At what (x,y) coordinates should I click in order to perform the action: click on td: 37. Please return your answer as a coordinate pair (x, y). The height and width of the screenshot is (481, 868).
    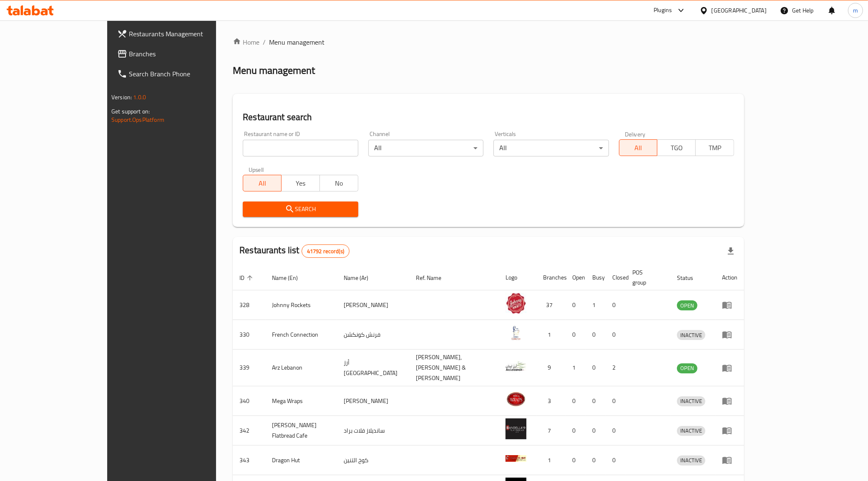
    Looking at the image, I should click on (551, 305).